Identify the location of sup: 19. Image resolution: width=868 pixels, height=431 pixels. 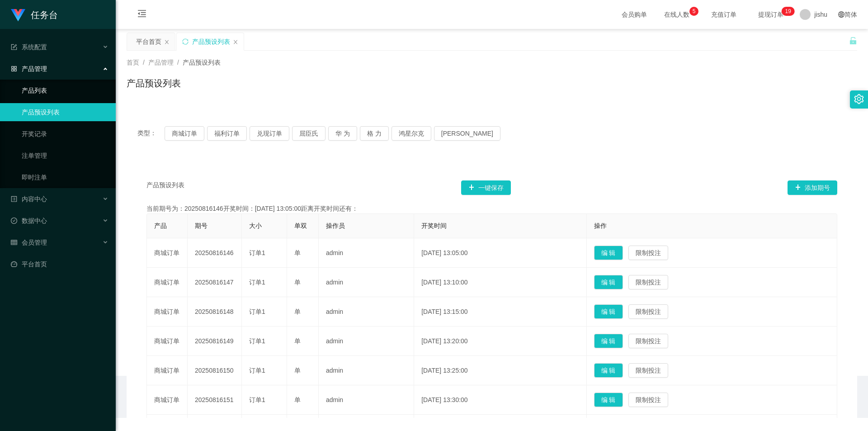
(787, 11).